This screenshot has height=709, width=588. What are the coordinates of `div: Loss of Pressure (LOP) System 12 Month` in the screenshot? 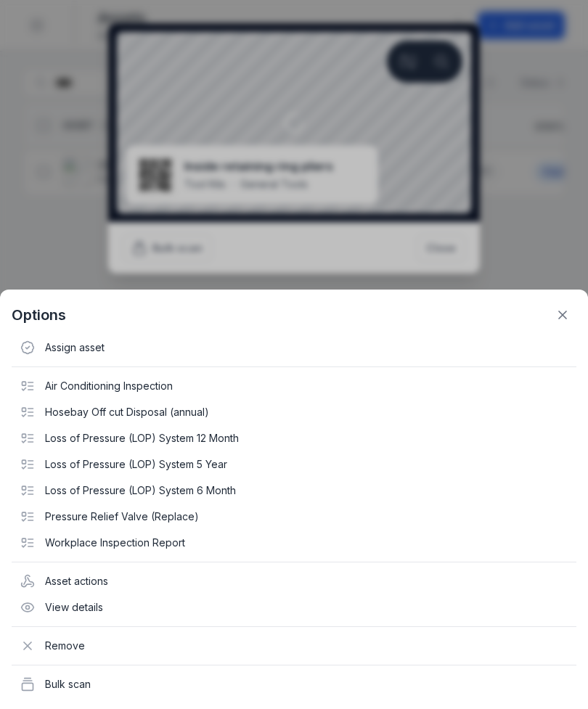 It's located at (294, 438).